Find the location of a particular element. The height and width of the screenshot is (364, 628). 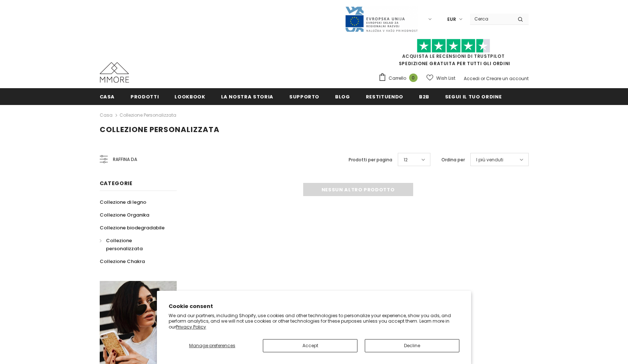

span: SPEDIZIONE GRATUITA PER TUTTI GLI ORDINI is located at coordinates (453, 54).